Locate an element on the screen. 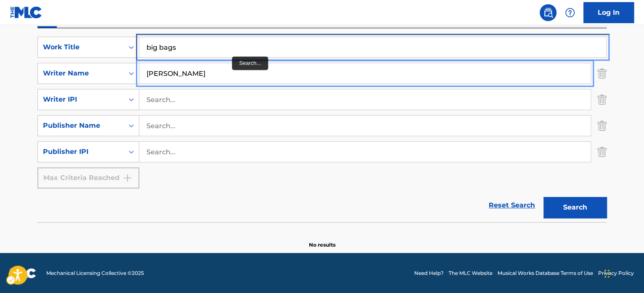  p: No results is located at coordinates (322, 240).